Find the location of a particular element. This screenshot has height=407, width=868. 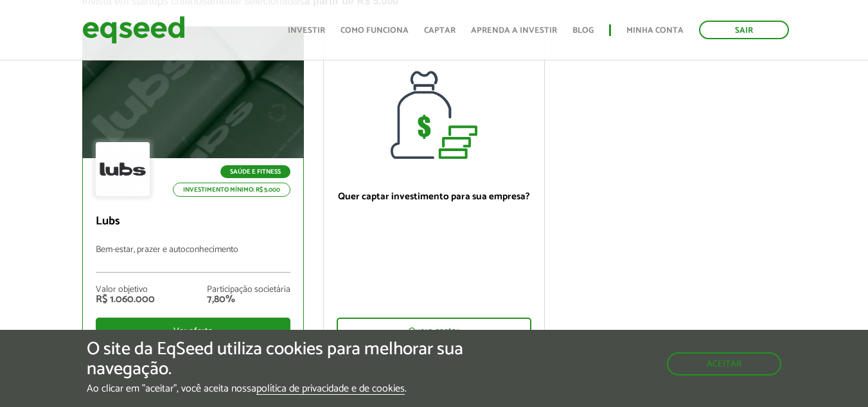

a: Blog is located at coordinates (583, 30).